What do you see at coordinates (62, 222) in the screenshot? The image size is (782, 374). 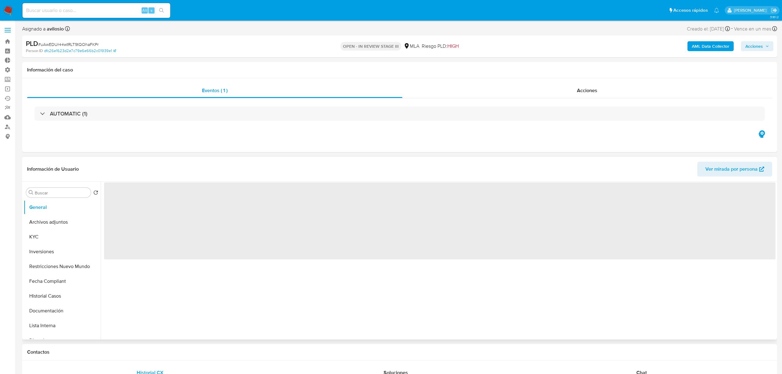 I see `button: Archivos adjuntos` at bounding box center [62, 222].